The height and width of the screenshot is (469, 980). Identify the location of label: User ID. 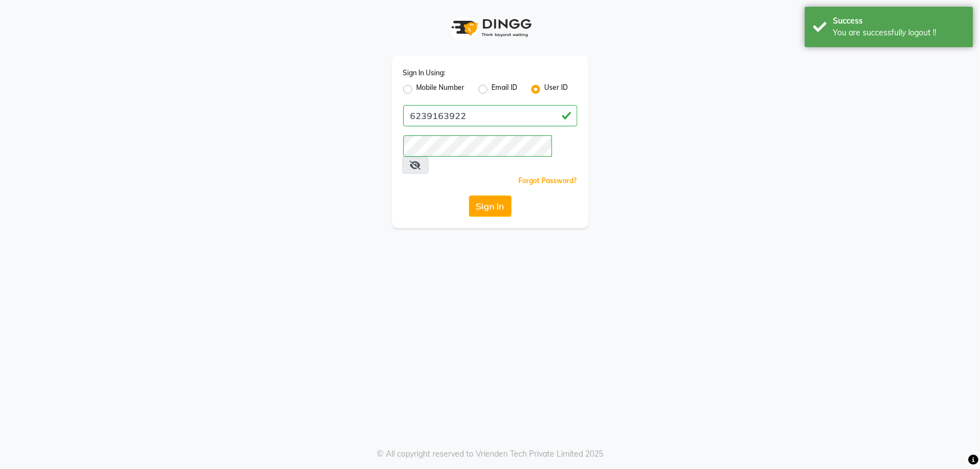
(557, 89).